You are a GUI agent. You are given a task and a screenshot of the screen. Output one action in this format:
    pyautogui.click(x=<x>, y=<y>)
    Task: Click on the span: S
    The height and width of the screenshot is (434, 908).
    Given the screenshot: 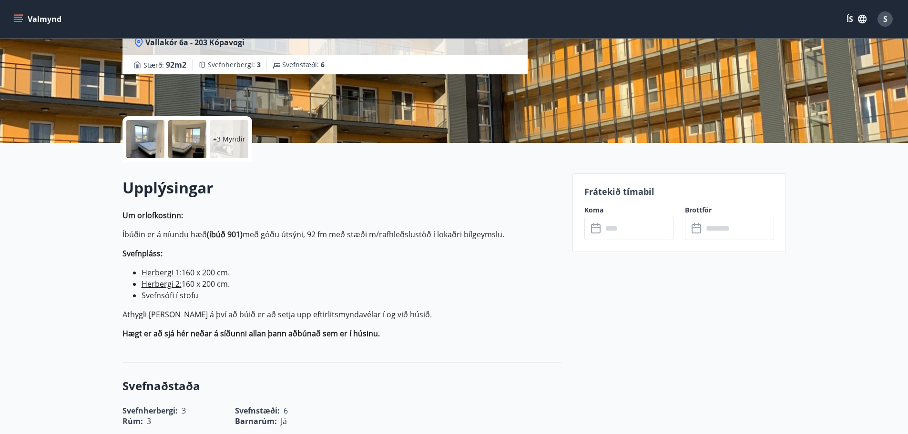 What is the action you would take?
    pyautogui.click(x=885, y=19)
    